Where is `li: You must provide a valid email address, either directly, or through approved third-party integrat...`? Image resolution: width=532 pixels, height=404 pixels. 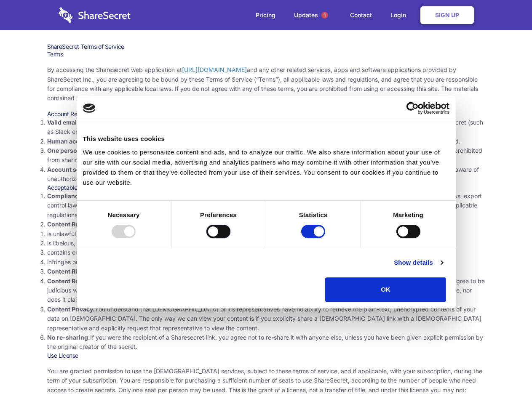 li: You must provide a valid email address, either directly, or through approved third-party integrat... is located at coordinates (266, 127).